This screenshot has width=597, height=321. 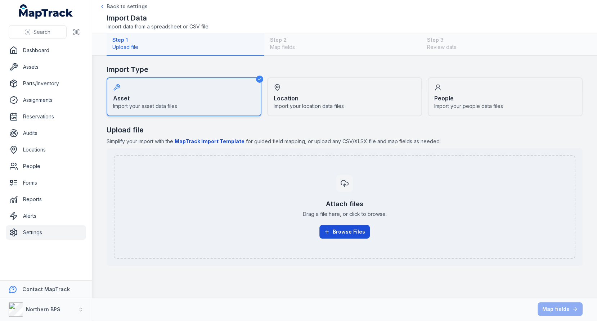 What do you see at coordinates (46, 183) in the screenshot?
I see `a: Forms` at bounding box center [46, 183].